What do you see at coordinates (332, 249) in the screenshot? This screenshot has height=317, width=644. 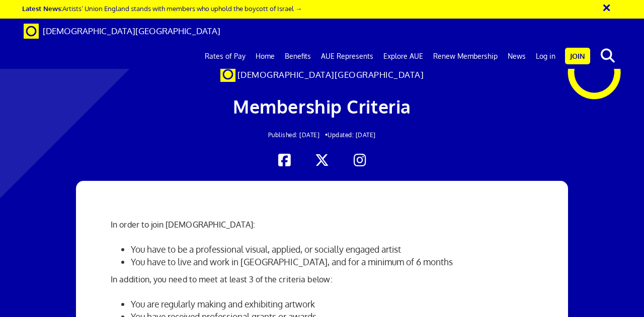 I see `li: You have to be a professional visual, applied, or socially engaged artist` at bounding box center [332, 249].